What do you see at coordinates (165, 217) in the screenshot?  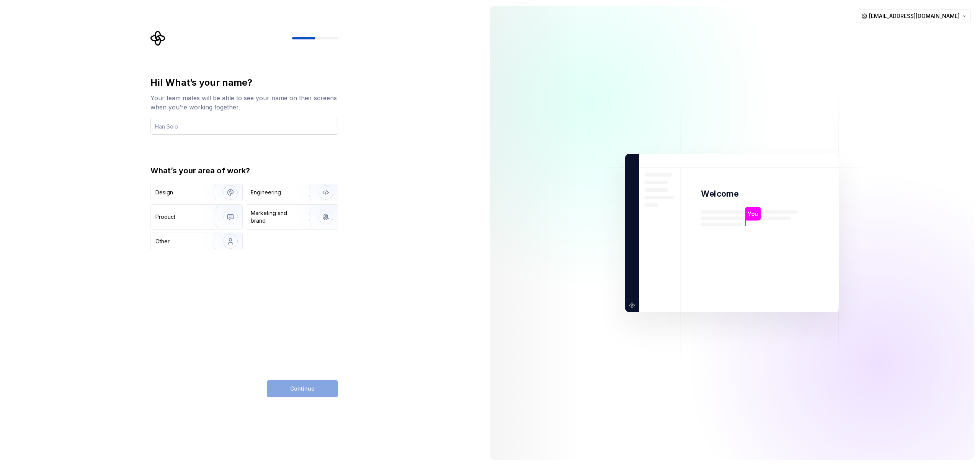 I see `div: Product` at bounding box center [165, 217].